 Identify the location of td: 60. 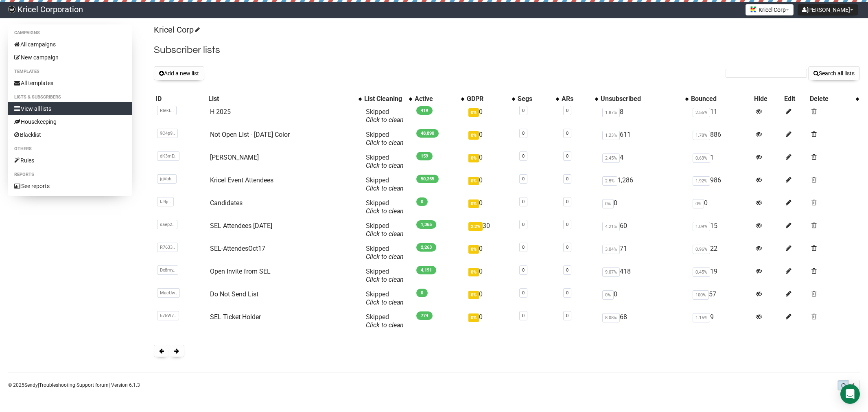
(644, 230).